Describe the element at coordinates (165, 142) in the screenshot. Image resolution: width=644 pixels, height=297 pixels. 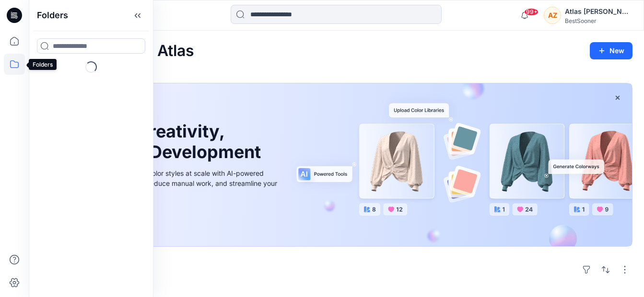
I see `h1: Unleash Creativity, Speed Up Development` at that location.